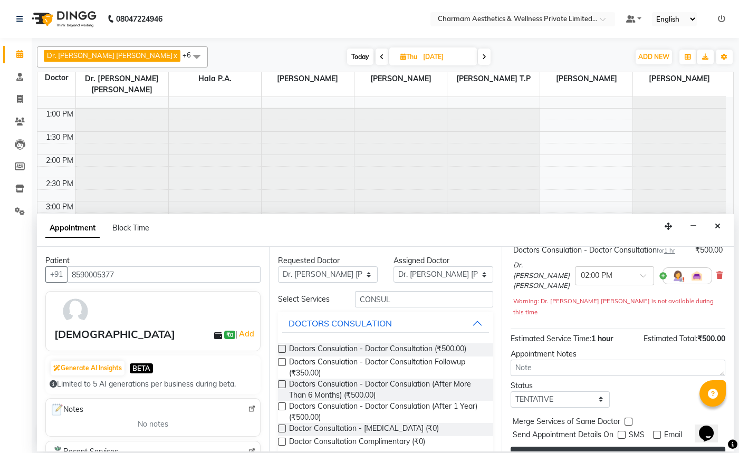 Image resolution: width=739 pixels, height=453 pixels. I want to click on span: +6, so click(191, 55).